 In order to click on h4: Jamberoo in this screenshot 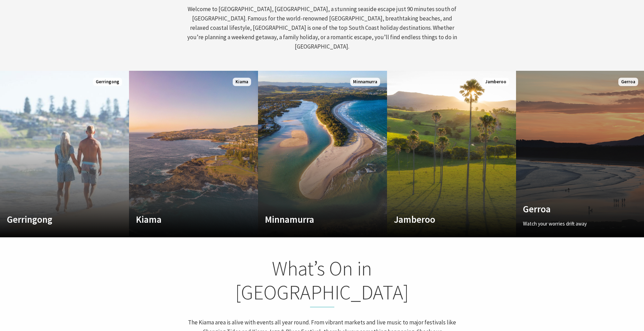, I will do `click(442, 219)`.